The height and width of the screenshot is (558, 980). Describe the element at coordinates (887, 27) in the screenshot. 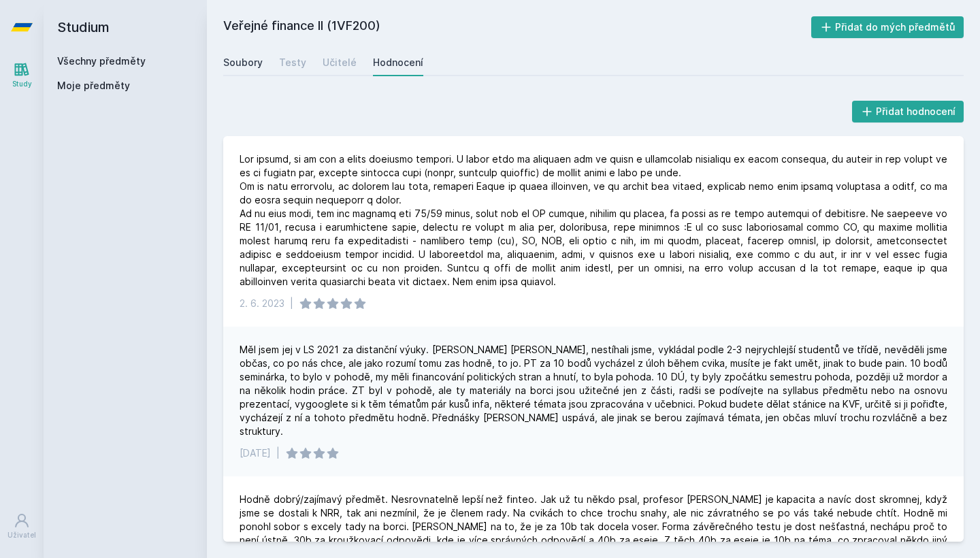

I see `button: Přidat do mých předmětů` at that location.